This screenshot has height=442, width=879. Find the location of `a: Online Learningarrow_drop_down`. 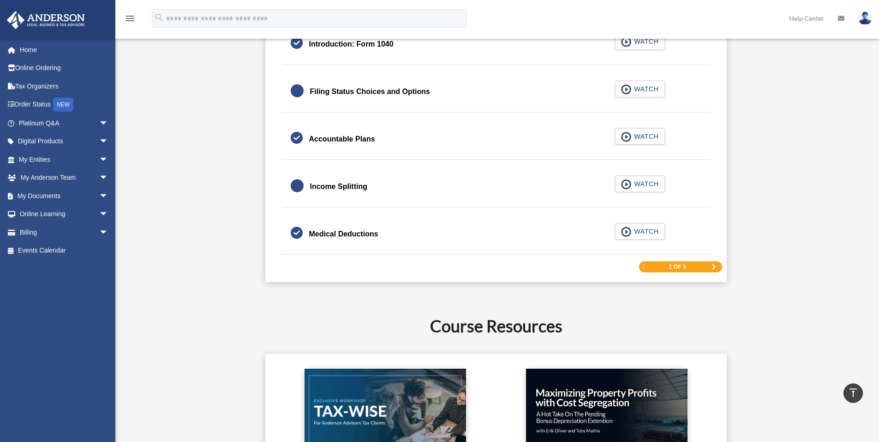

a: Online Learningarrow_drop_down is located at coordinates (64, 214).